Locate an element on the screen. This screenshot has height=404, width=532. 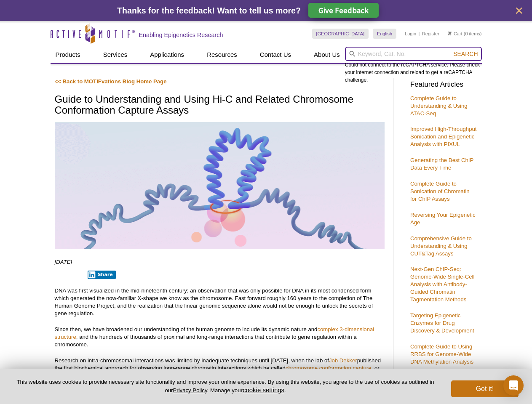
h3: Featured Articles is located at coordinates (444, 84).